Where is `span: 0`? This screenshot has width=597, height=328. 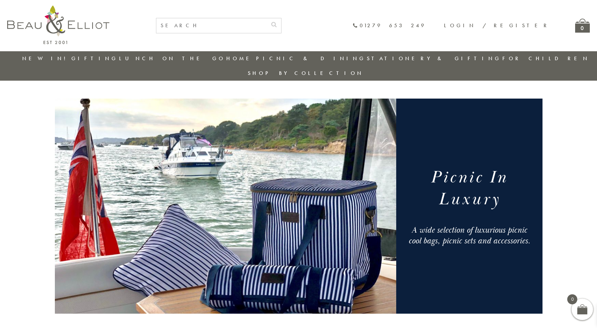 span: 0 is located at coordinates (572, 299).